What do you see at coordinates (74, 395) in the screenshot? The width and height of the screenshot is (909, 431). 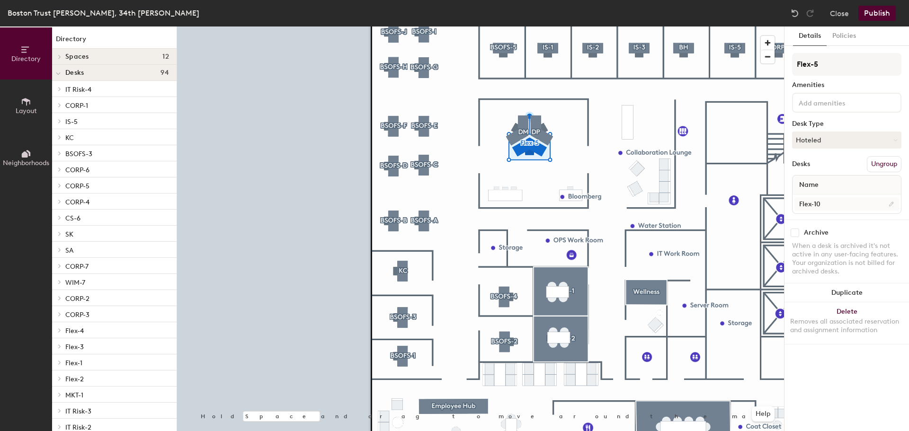 I see `span: MKT-1` at bounding box center [74, 395].